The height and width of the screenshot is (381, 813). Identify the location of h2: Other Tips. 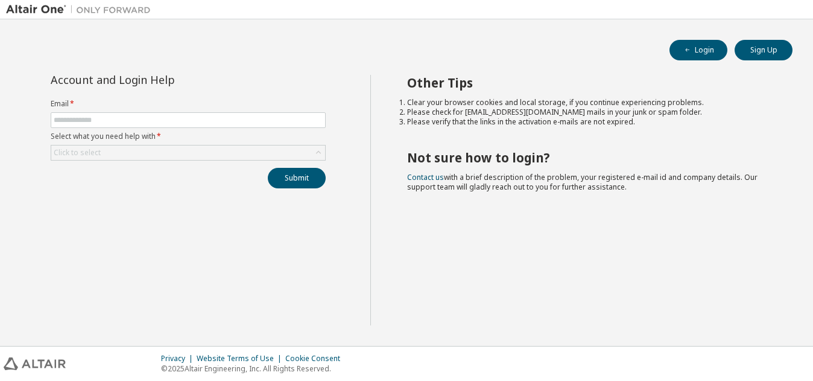
(589, 83).